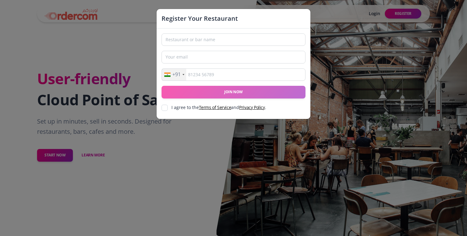 The image size is (467, 236). What do you see at coordinates (252, 107) in the screenshot?
I see `a: Privacy Policy` at bounding box center [252, 107].